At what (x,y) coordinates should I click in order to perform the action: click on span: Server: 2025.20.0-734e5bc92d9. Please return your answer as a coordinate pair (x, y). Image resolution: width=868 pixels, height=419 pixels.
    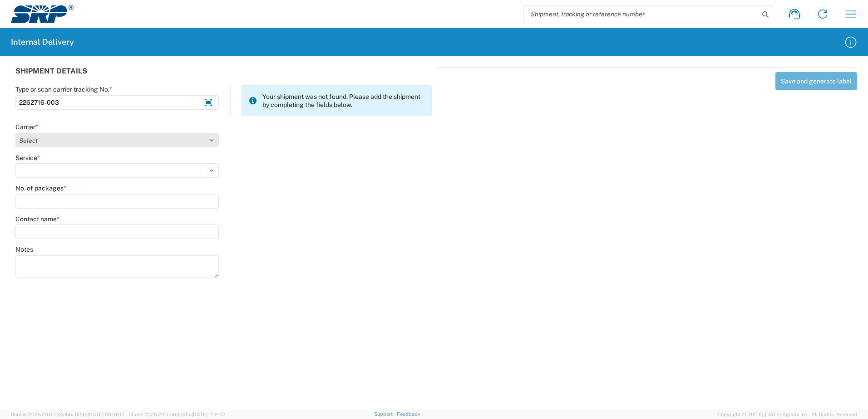
    Looking at the image, I should click on (68, 415).